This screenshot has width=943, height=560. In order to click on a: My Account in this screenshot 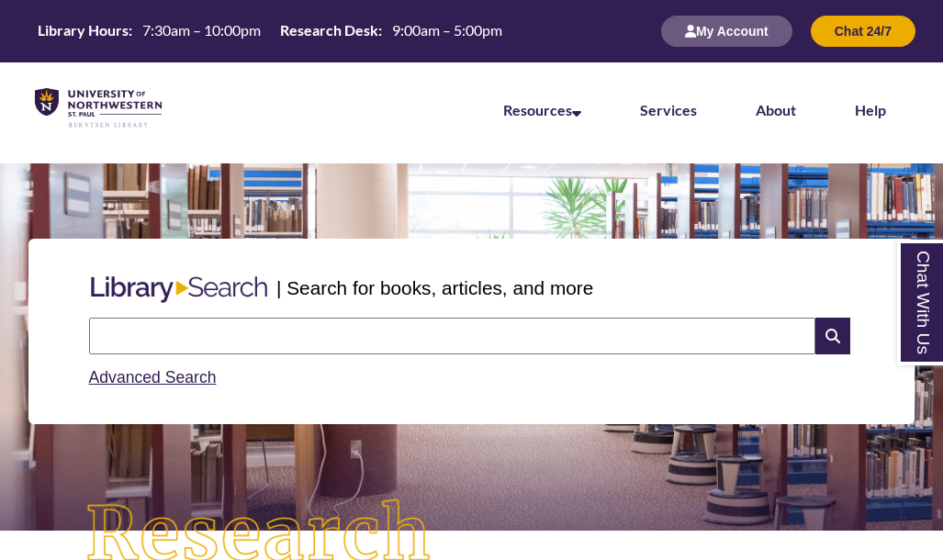, I will do `click(726, 30)`.